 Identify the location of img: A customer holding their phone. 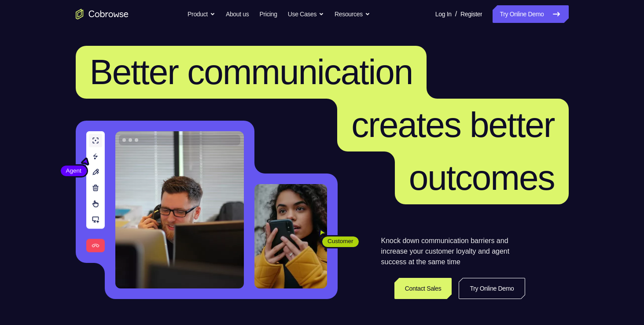
(290, 236).